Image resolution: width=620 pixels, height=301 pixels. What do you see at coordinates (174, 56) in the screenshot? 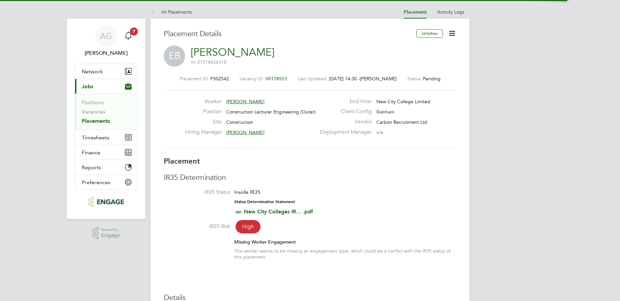
I see `span: EB` at bounding box center [174, 56].